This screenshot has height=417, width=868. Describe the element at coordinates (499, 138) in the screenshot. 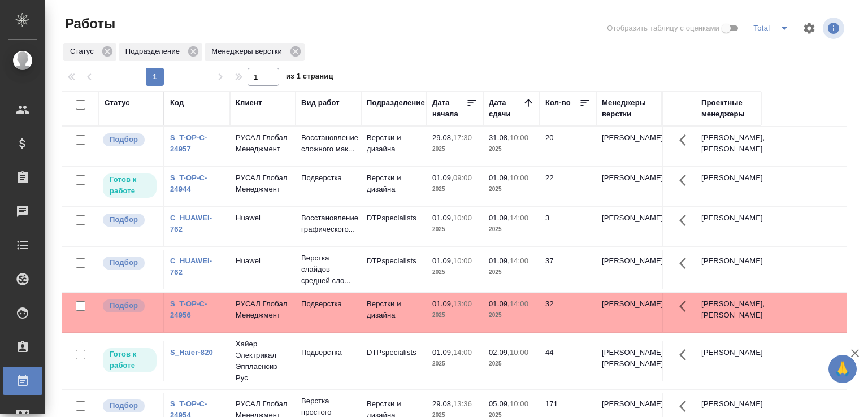

I see `p: 31.08,` at that location.